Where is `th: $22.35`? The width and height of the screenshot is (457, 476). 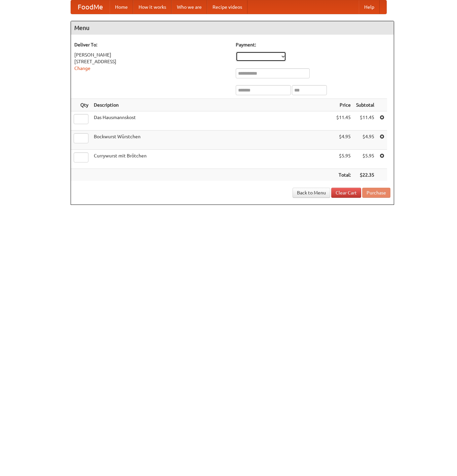
th: $22.35 is located at coordinates (366, 175).